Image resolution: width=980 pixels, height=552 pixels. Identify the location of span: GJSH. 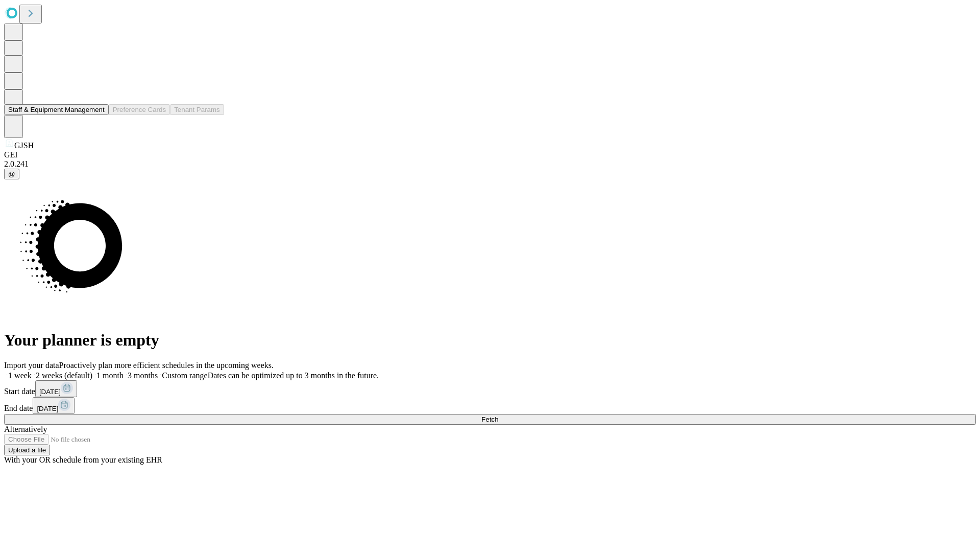
(24, 145).